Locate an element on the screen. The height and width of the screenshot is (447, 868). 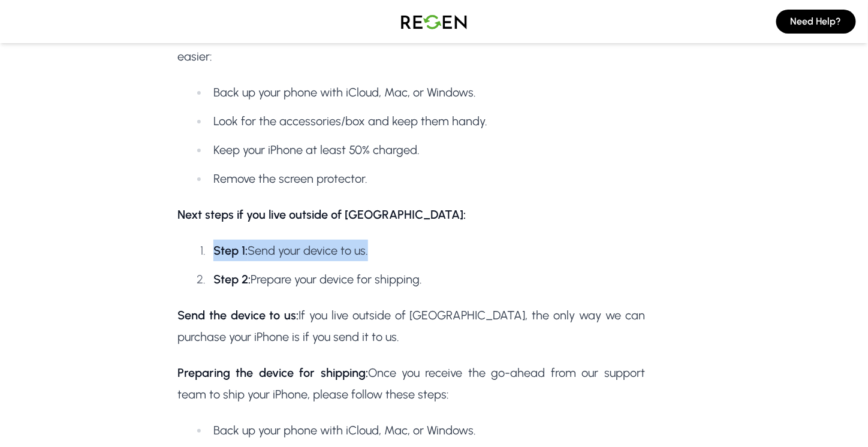
li: Send your device to us. is located at coordinates (427, 250).